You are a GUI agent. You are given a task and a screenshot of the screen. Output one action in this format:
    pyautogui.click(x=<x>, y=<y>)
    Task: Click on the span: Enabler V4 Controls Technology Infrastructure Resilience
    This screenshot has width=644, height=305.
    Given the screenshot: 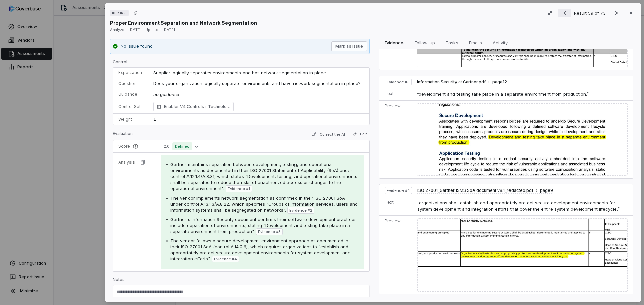 What is the action you would take?
    pyautogui.click(x=197, y=107)
    